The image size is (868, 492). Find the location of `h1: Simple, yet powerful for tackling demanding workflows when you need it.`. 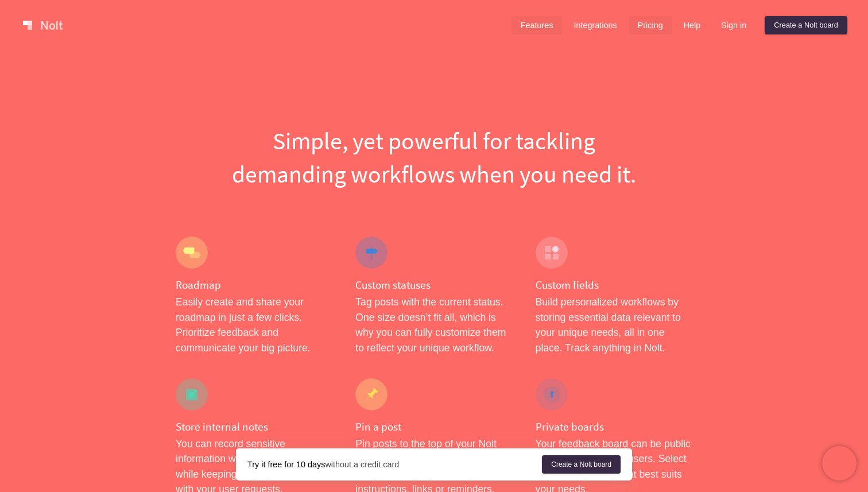

h1: Simple, yet powerful for tackling demanding workflows when you need it. is located at coordinates (434, 157).